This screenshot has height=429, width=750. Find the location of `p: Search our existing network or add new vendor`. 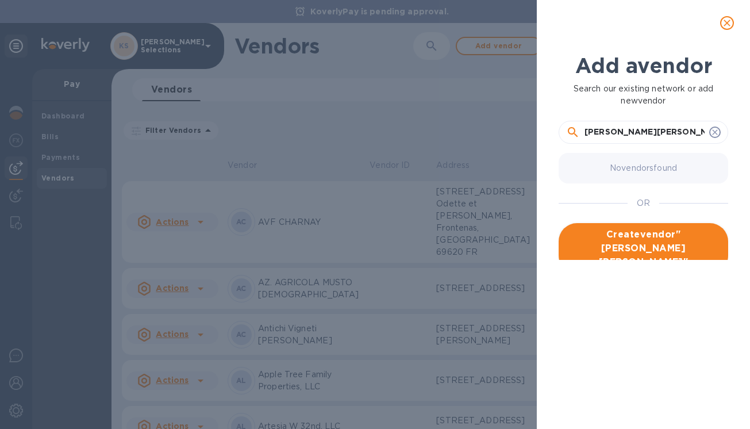

p: Search our existing network or add new vendor is located at coordinates (643, 95).